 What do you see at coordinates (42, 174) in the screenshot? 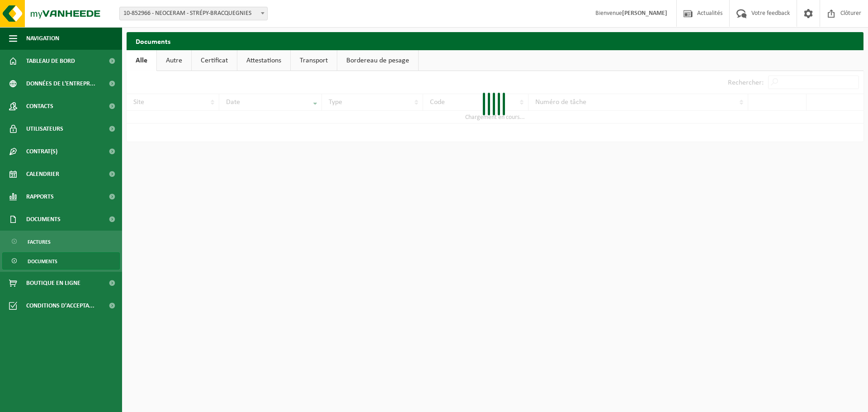
I see `span: Calendrier` at bounding box center [42, 174].